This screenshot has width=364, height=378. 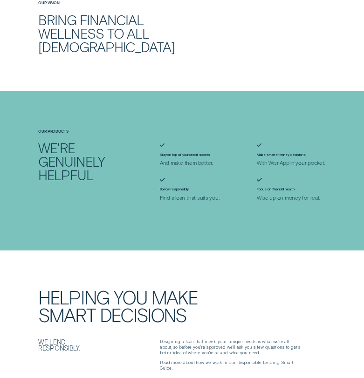 I want to click on h2: We're genuinely helpful, so click(x=80, y=161).